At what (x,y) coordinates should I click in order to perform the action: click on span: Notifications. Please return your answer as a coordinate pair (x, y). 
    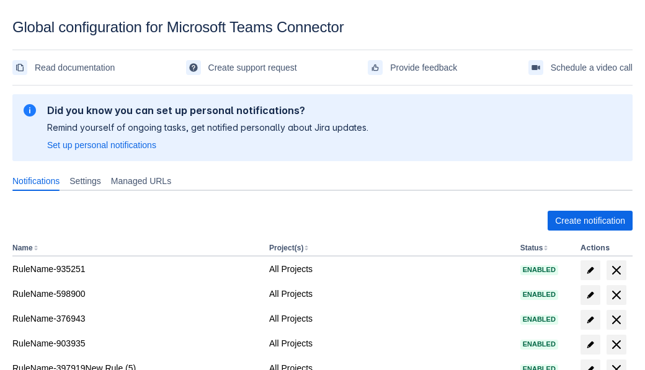
    Looking at the image, I should click on (36, 181).